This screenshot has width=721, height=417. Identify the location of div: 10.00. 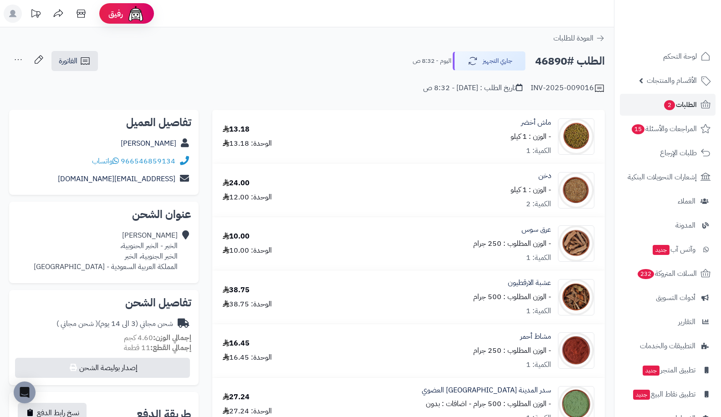
(236, 237).